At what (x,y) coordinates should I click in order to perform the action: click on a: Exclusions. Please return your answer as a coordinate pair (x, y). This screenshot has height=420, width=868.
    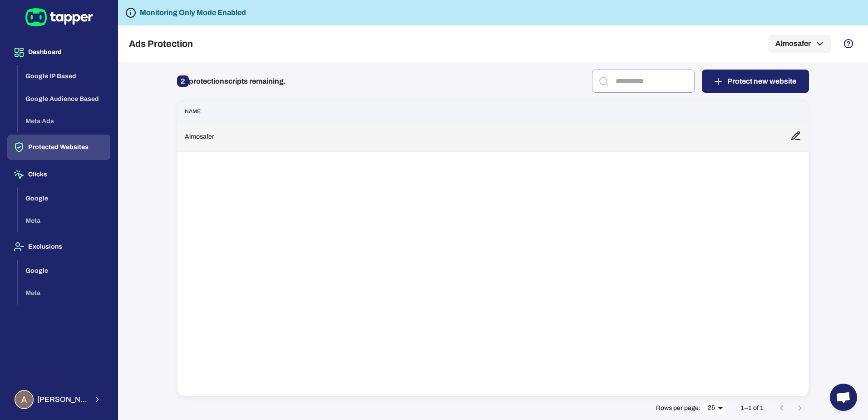
    Looking at the image, I should click on (59, 246).